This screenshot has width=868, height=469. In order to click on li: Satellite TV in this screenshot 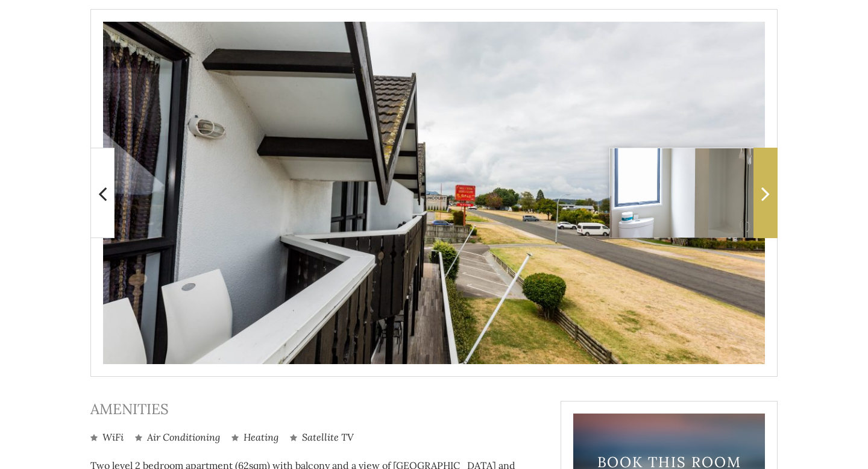, I will do `click(322, 437)`.